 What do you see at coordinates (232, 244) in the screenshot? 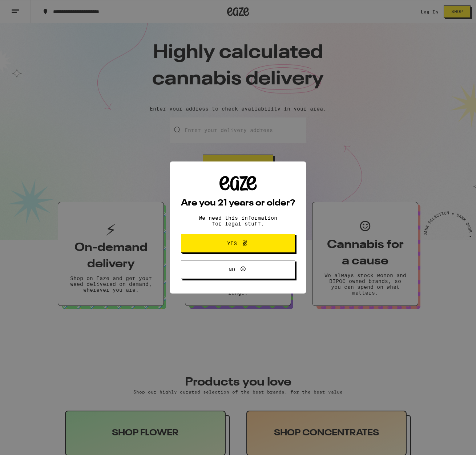
I see `span: Yes` at bounding box center [232, 244].